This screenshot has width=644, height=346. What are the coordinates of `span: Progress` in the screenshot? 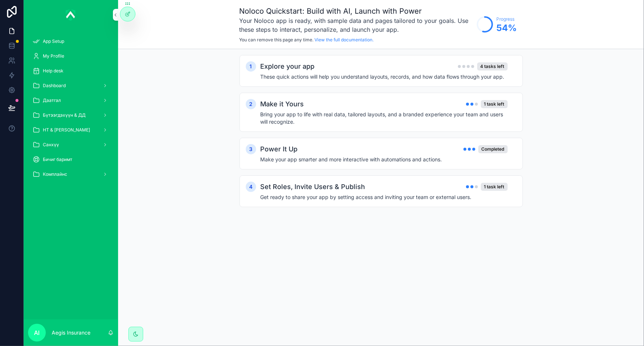 It's located at (506, 19).